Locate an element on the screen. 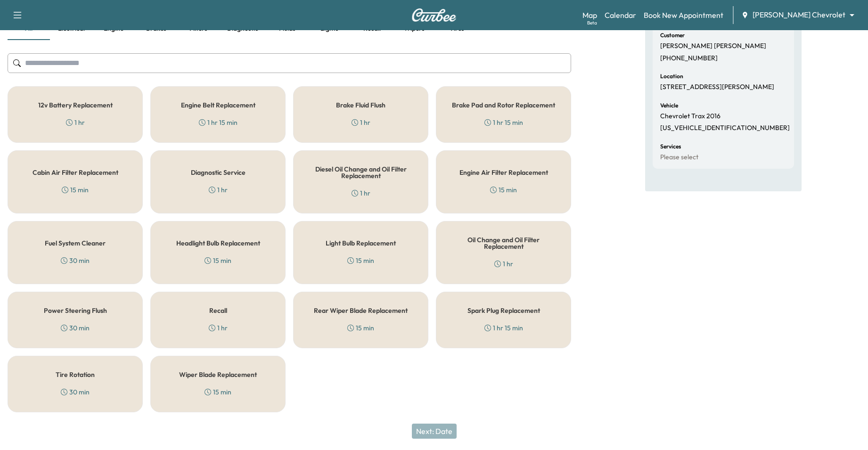 This screenshot has width=868, height=450. h5: Diagnostic Service is located at coordinates (218, 172).